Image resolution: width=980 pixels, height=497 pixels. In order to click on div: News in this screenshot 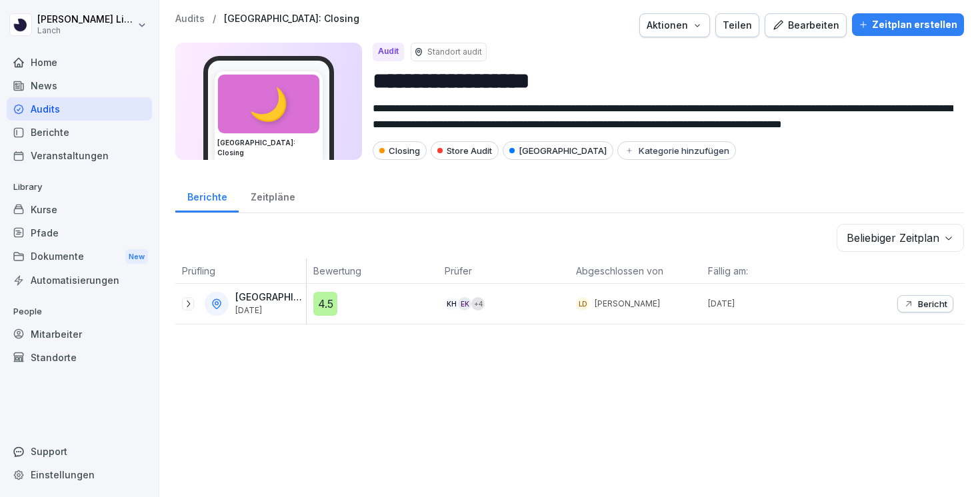, I will do `click(80, 85)`.